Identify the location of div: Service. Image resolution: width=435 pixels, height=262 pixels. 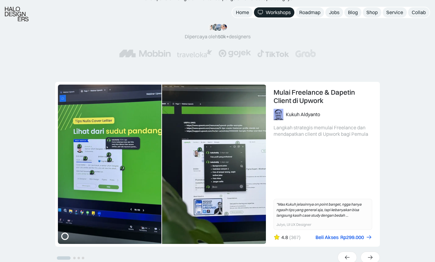
(395, 12).